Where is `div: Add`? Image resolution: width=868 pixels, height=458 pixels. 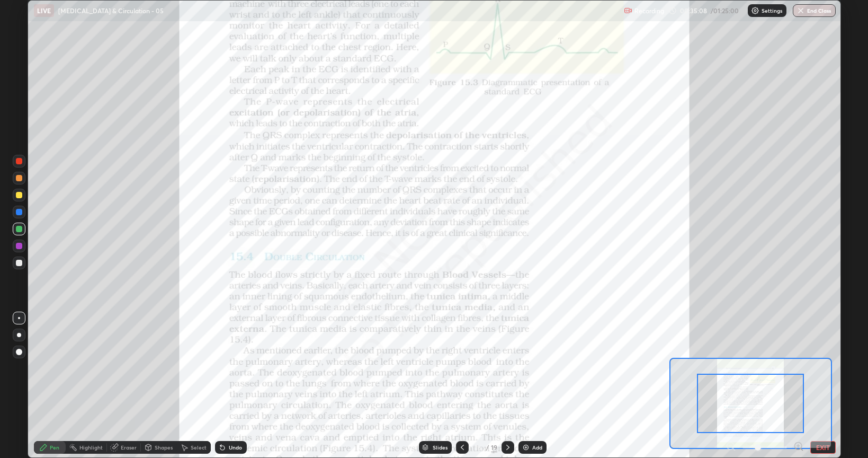 div: Add is located at coordinates (537, 447).